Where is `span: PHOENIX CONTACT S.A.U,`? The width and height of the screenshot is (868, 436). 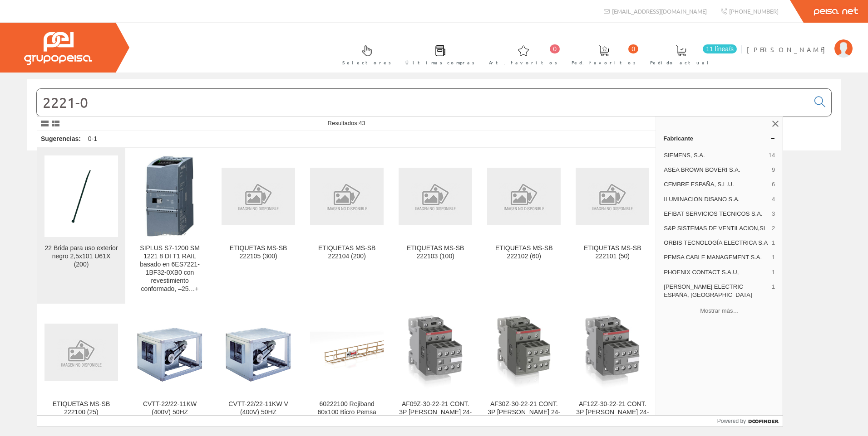 span: PHOENIX CONTACT S.A.U, is located at coordinates (716, 272).